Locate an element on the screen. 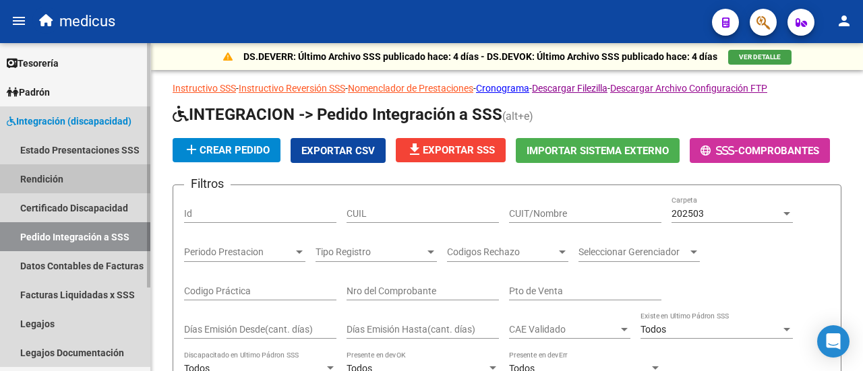 This screenshot has height=371, width=863. a: Descargar Filezilla is located at coordinates (570, 88).